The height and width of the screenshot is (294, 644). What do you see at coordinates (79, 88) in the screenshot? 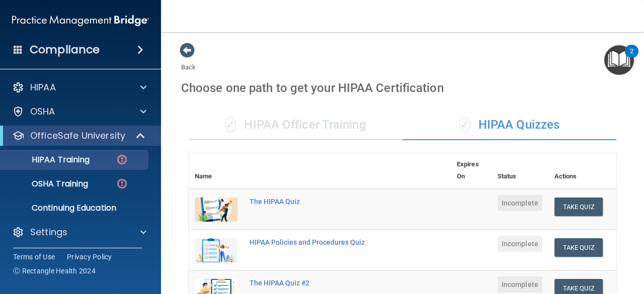
I see `a: HIPAA` at bounding box center [79, 88].